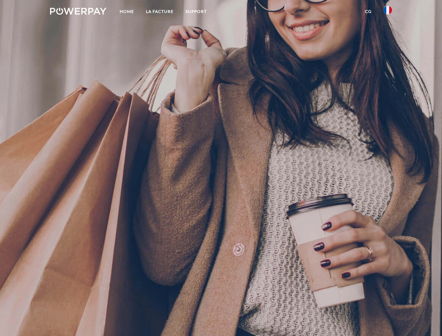 This screenshot has height=336, width=442. Describe the element at coordinates (78, 11) in the screenshot. I see `img: logo-powerpay-white.svg` at that location.